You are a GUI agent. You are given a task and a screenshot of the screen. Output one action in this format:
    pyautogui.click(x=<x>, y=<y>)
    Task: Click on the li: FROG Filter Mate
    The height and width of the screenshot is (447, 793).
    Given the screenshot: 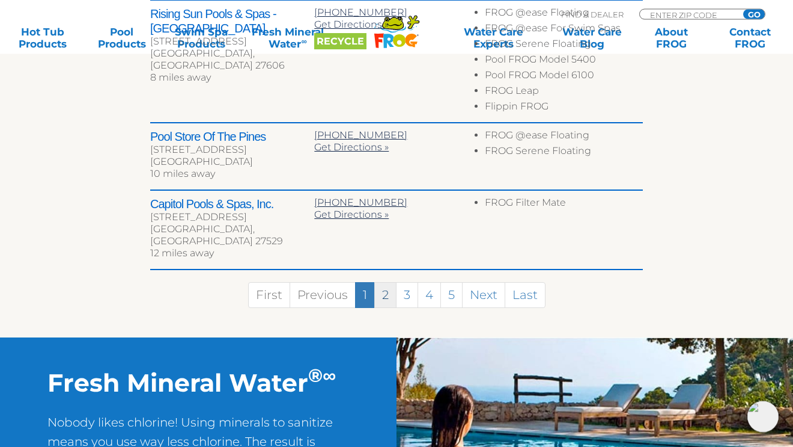 What is the action you would take?
    pyautogui.click(x=564, y=205)
    